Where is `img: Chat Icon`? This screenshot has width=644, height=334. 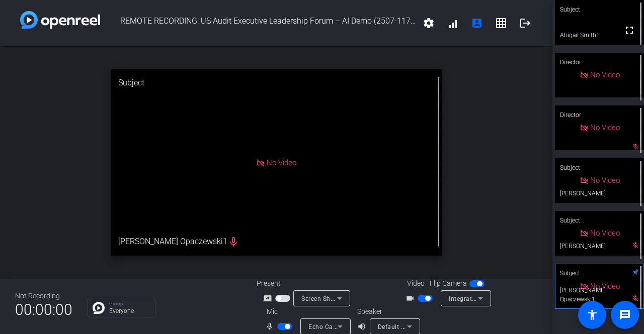
img: Chat Icon is located at coordinates (99, 308).